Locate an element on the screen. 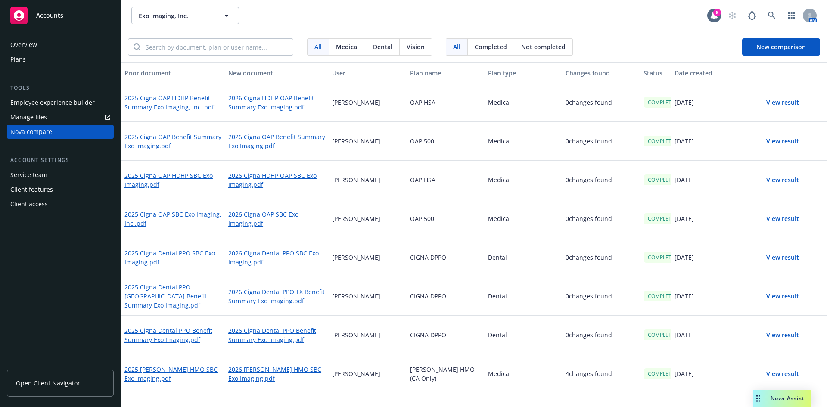 The width and height of the screenshot is (827, 407). div: Drag to move is located at coordinates (758, 398).